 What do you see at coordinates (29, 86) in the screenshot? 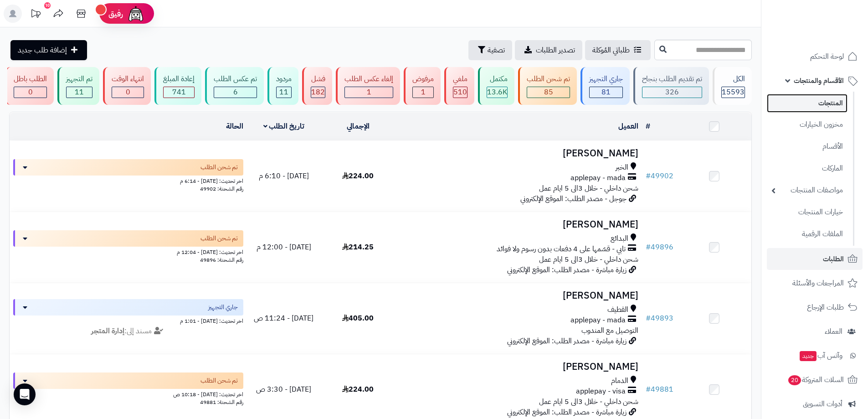
I see `a: الطلب باطل 0` at bounding box center [29, 86].